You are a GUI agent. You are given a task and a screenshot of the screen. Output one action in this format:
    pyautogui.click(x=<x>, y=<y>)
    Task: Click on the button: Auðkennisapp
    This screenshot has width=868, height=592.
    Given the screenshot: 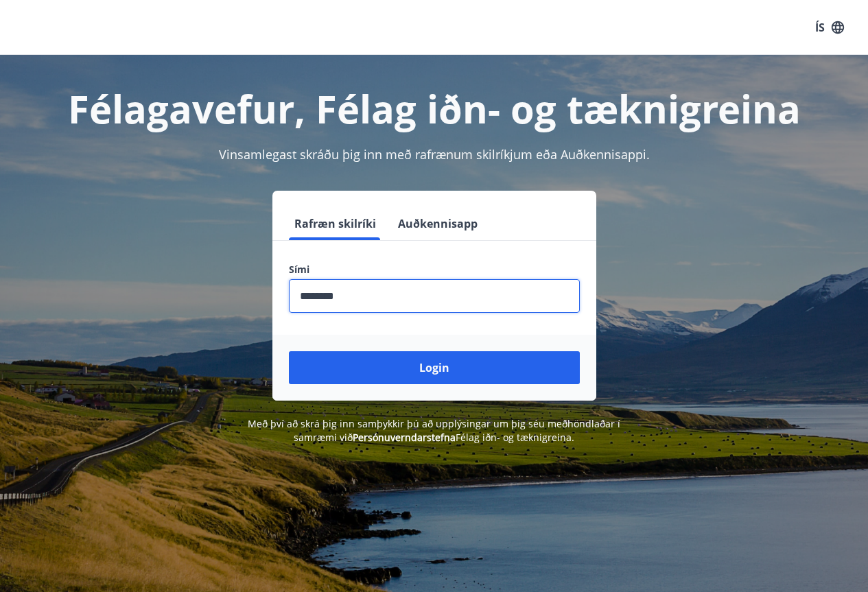 What is the action you would take?
    pyautogui.click(x=438, y=224)
    